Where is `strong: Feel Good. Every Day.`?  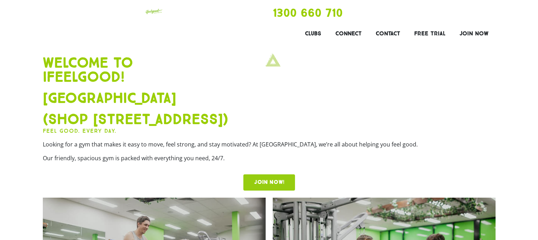 strong: Feel Good. Every Day. is located at coordinates (80, 131).